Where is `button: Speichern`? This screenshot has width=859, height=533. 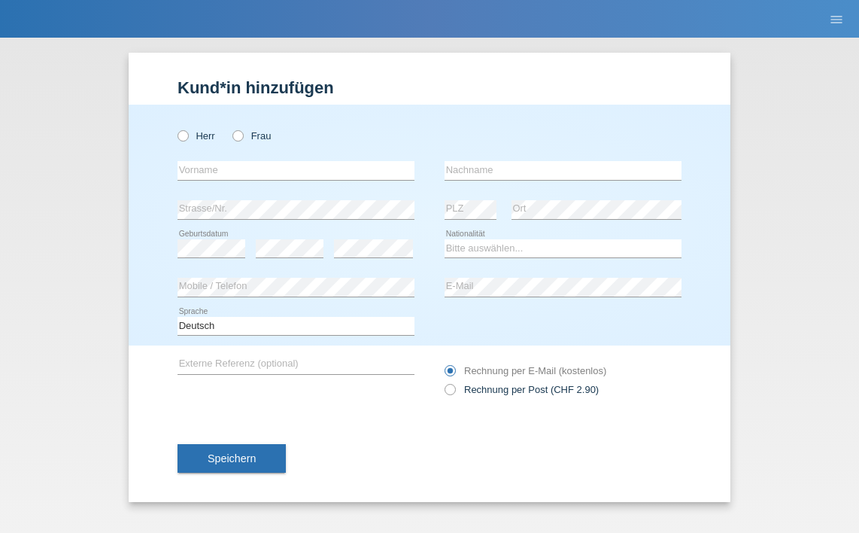
button: Speichern is located at coordinates (232, 458).